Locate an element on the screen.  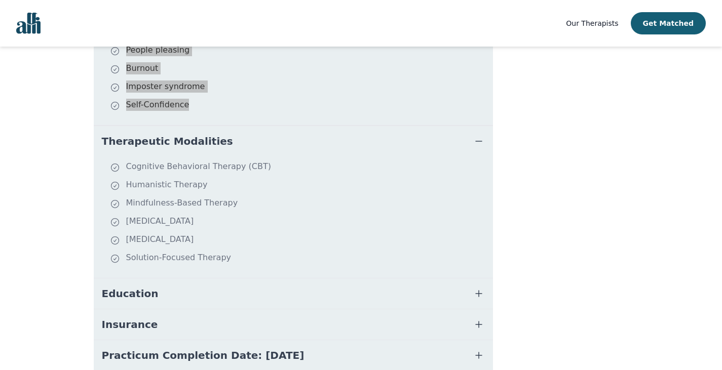
li: People pleasing is located at coordinates (299, 51).